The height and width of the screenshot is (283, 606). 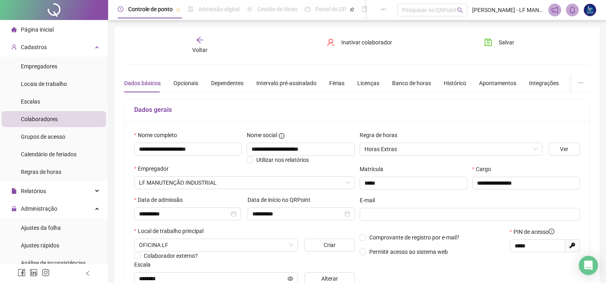 What do you see at coordinates (460, 10) in the screenshot?
I see `span: search` at bounding box center [460, 10].